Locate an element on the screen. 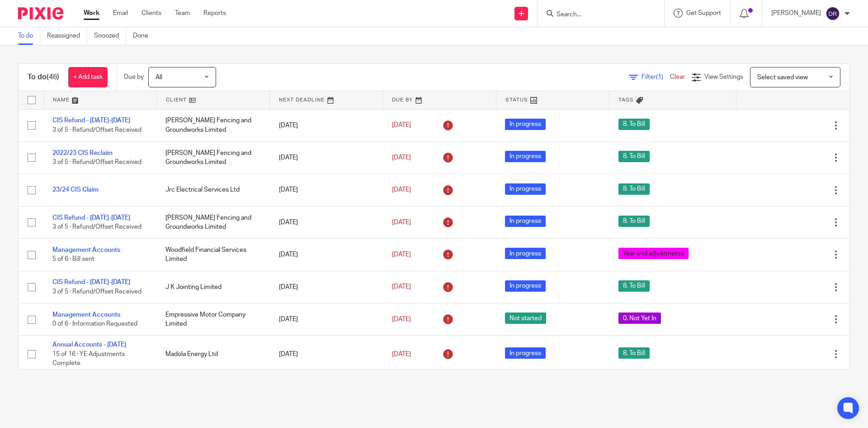  input: Search is located at coordinates (597, 15).